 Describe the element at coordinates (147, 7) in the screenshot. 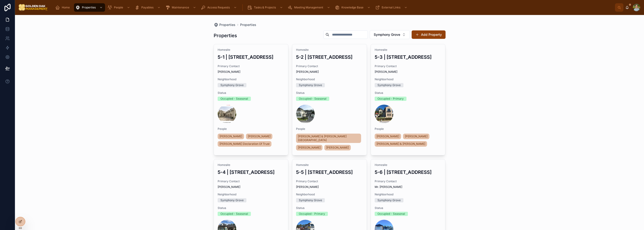

I see `span: Payables` at that location.